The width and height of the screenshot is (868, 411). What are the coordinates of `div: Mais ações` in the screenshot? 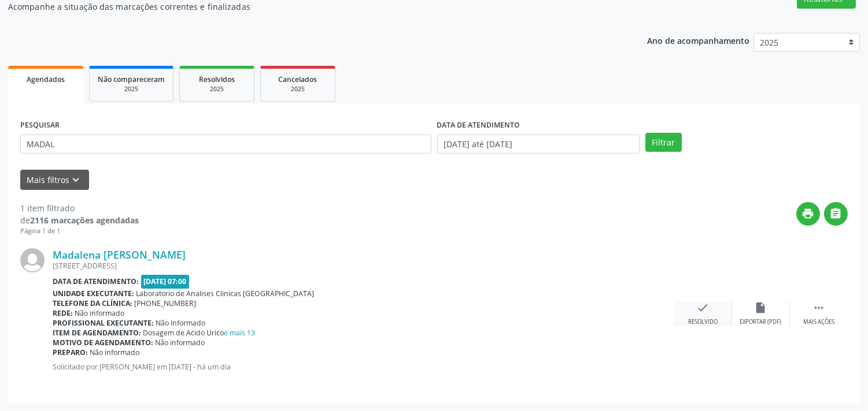 It's located at (819, 322).